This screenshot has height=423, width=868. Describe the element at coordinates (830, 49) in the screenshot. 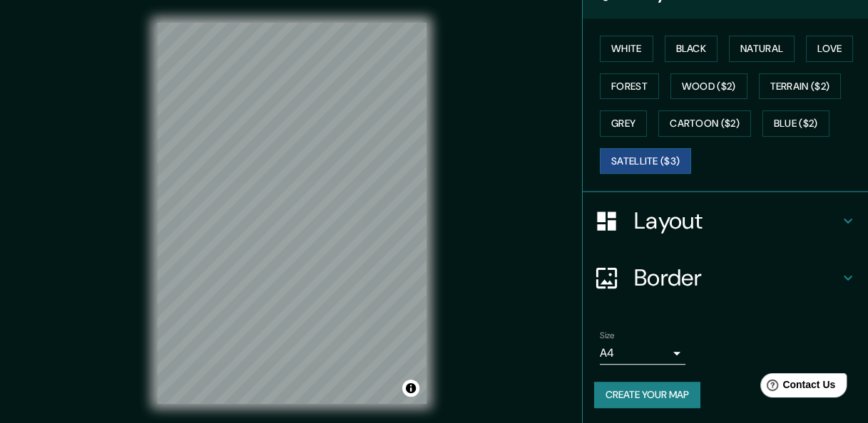

I see `button: Love` at that location.